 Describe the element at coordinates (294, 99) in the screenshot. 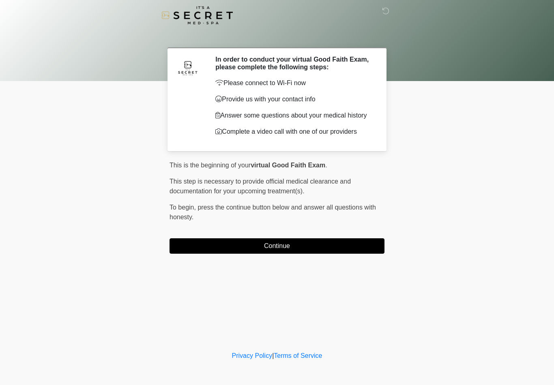

I see `p: Provide us with your contact info` at that location.